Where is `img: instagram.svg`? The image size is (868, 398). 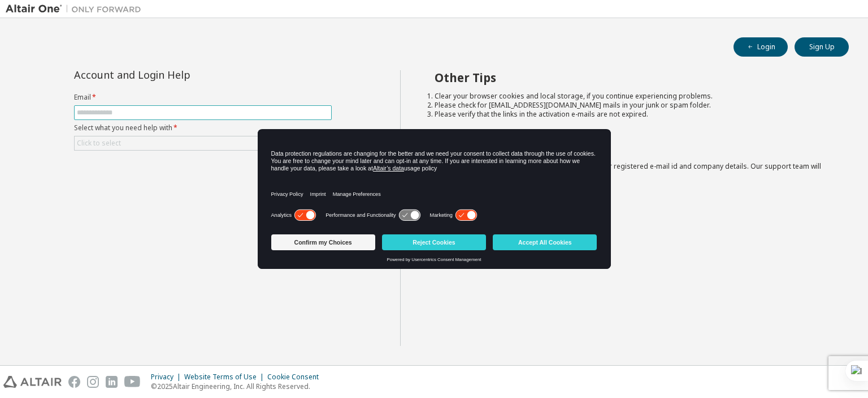 img: instagram.svg is located at coordinates (93, 381).